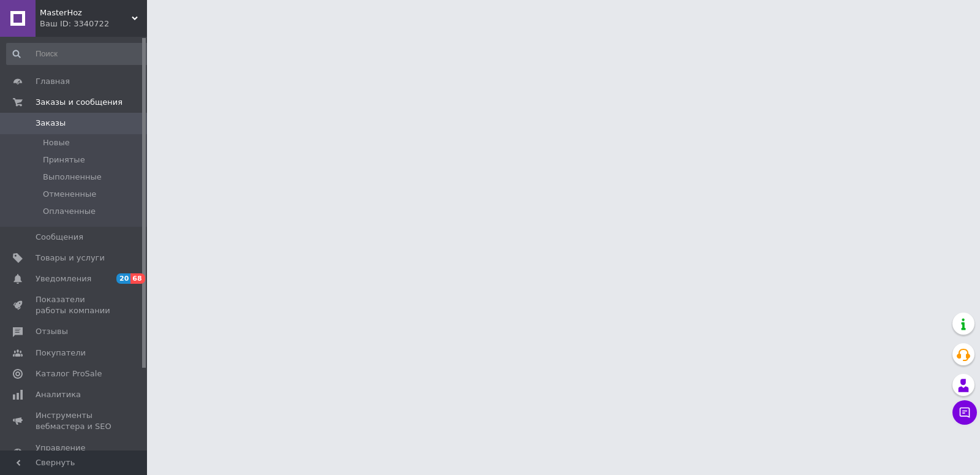 The height and width of the screenshot is (475, 980). Describe the element at coordinates (93, 24) in the screenshot. I see `div: Ваш ID: 3340722` at that location.